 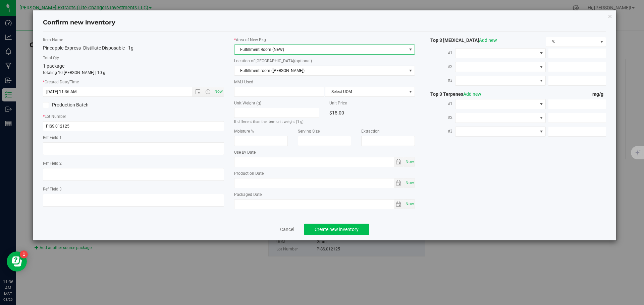 I want to click on label: Extraction, so click(x=388, y=131).